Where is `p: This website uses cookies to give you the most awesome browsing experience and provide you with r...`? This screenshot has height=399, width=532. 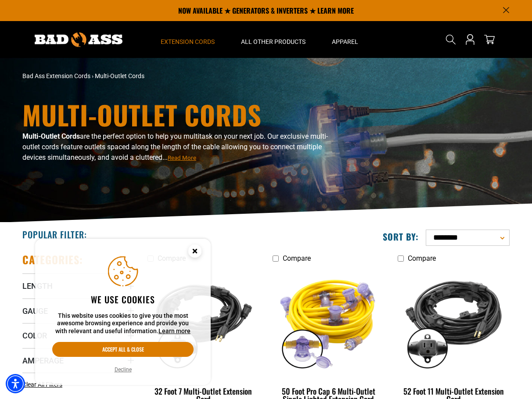 p: This website uses cookies to give you the most awesome browsing experience and provide you with r... is located at coordinates (123, 323).